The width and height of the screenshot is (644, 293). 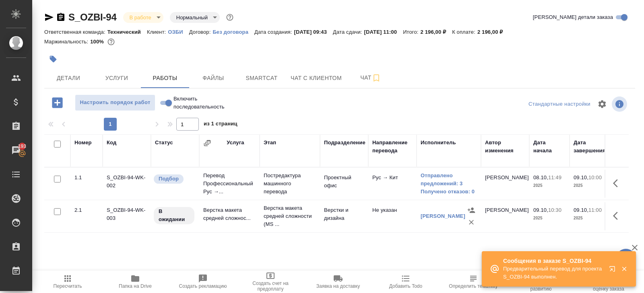 What do you see at coordinates (344, 216) in the screenshot?
I see `td: Верстки и дизайна` at bounding box center [344, 216].